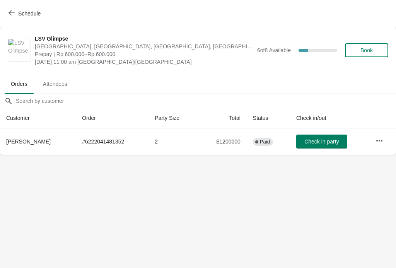 Image resolution: width=396 pixels, height=268 pixels. What do you see at coordinates (144, 54) in the screenshot?
I see `span: Prepay | Rp 600.000–Rp 600.000` at bounding box center [144, 54].